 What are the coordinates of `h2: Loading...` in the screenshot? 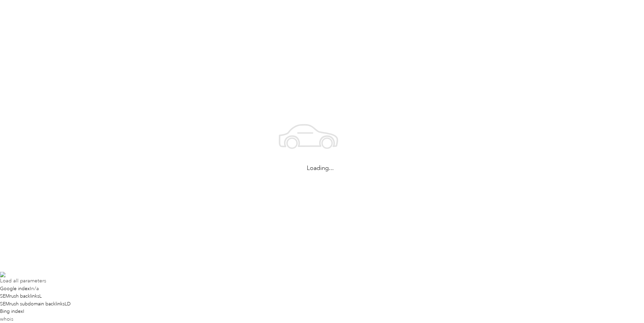 It's located at (321, 168).